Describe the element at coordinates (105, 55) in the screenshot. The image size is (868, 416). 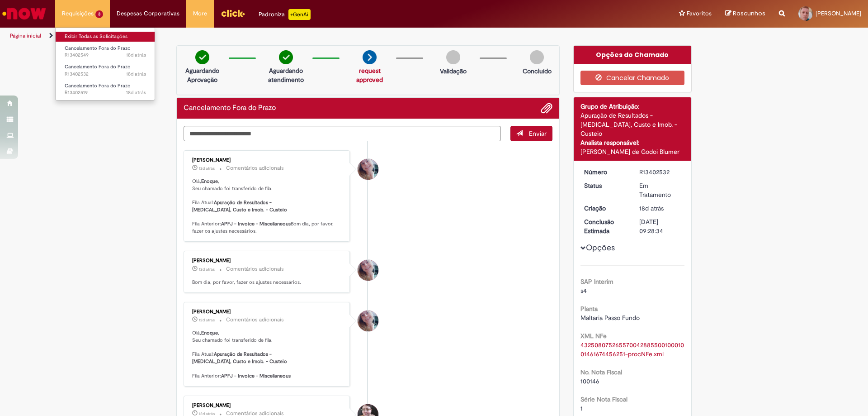
I see `span: R13402549` at that location.